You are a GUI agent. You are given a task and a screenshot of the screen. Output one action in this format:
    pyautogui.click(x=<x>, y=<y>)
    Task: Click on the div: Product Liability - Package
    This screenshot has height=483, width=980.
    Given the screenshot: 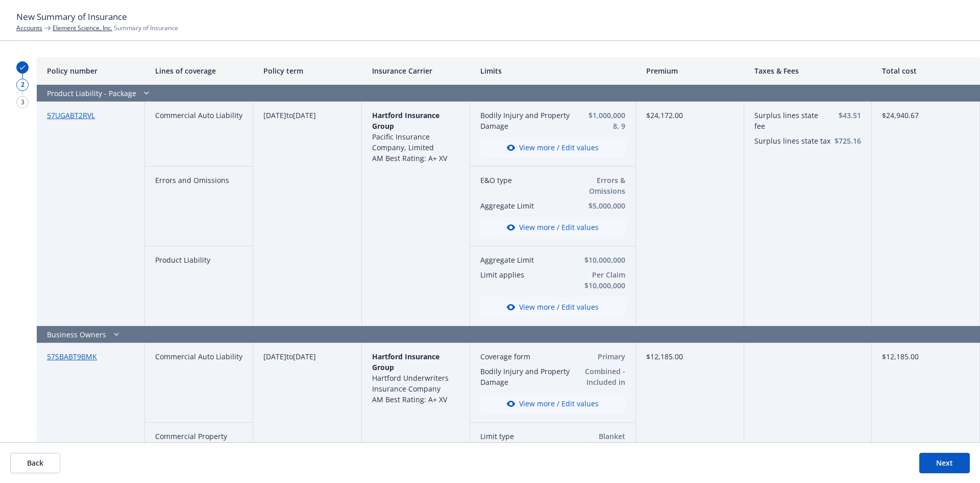 What is the action you would take?
    pyautogui.click(x=391, y=93)
    